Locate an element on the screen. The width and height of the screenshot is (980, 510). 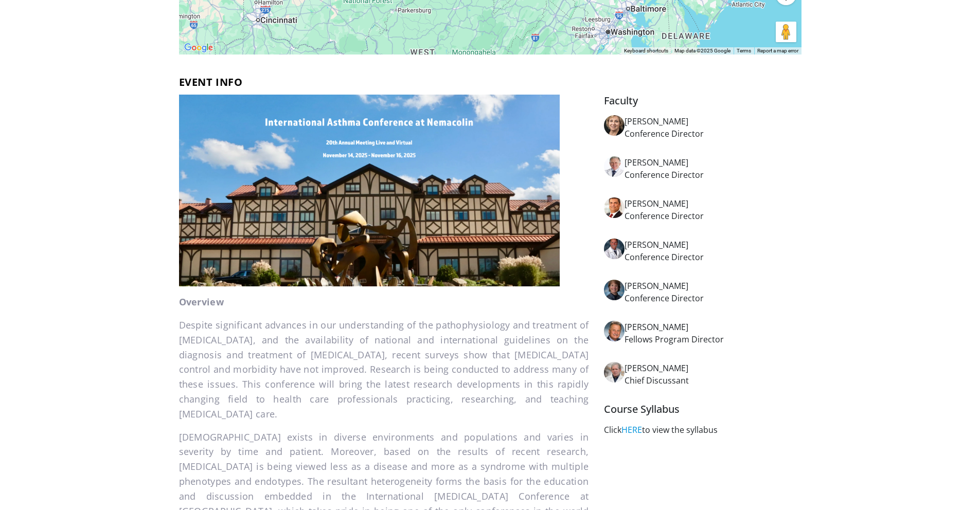
strong: Overview is located at coordinates (201, 302).